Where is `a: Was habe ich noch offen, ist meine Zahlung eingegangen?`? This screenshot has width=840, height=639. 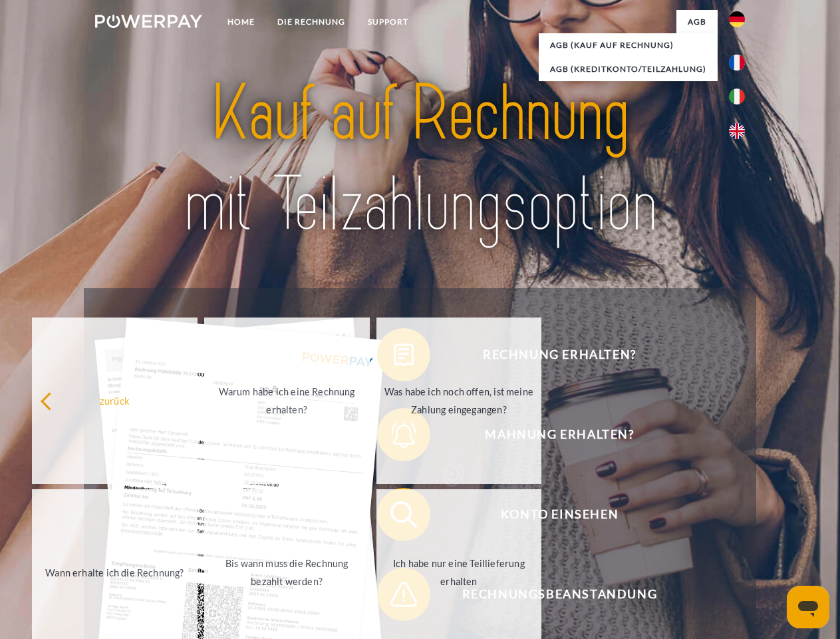
a: Was habe ich noch offen, ist meine Zahlung eingegangen? is located at coordinates (459, 401).